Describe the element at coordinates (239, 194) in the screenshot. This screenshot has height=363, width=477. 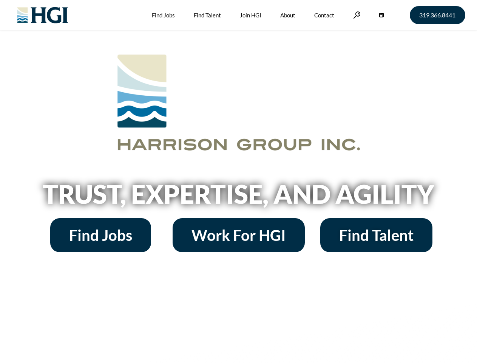
I see `h2: Trust, Expertise, and Agility` at that location.